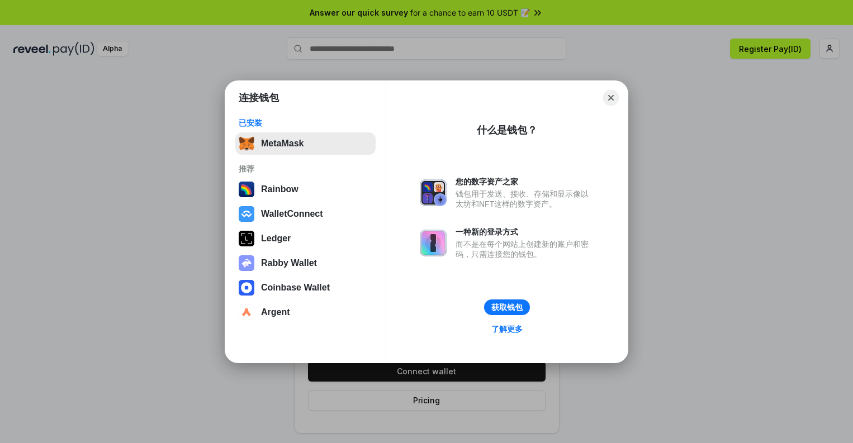  Describe the element at coordinates (295, 288) in the screenshot. I see `div: Coinbase Wallet` at that location.